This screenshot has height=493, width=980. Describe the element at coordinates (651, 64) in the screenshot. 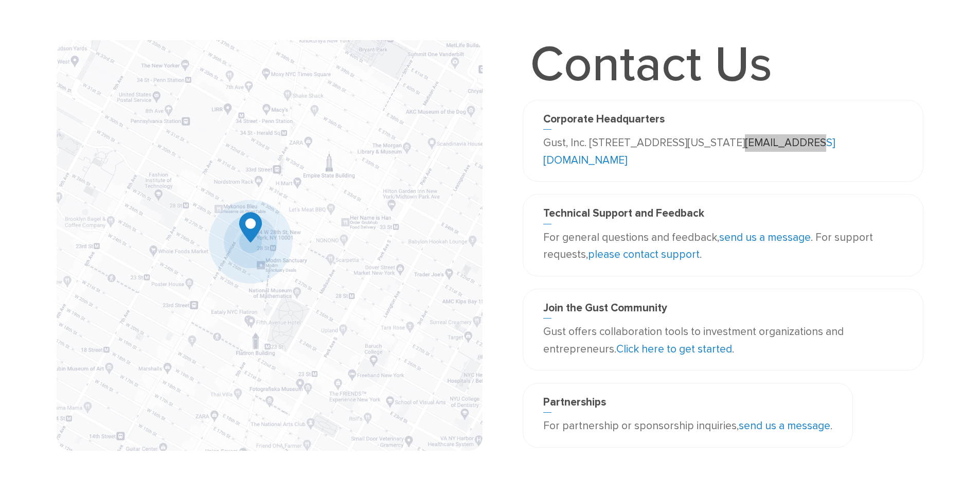

I see `h1: Contact Us` at that location.